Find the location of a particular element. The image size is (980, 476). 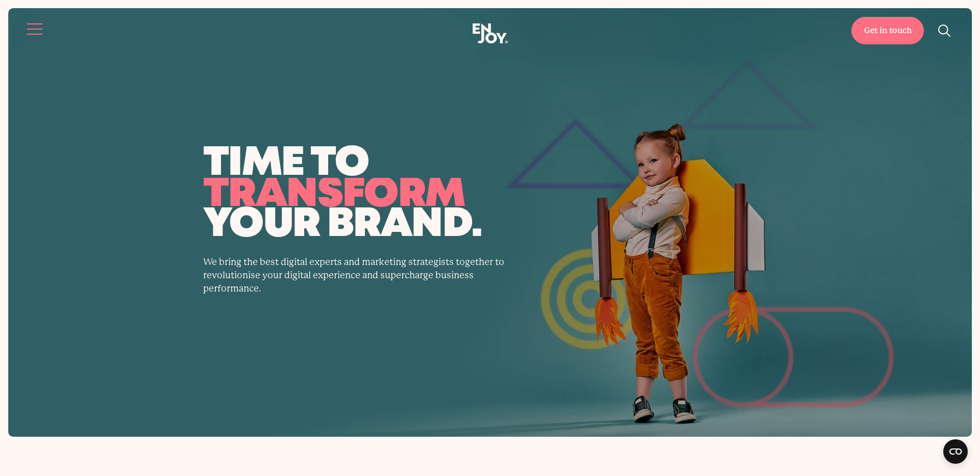

span: time to is located at coordinates (490, 163).